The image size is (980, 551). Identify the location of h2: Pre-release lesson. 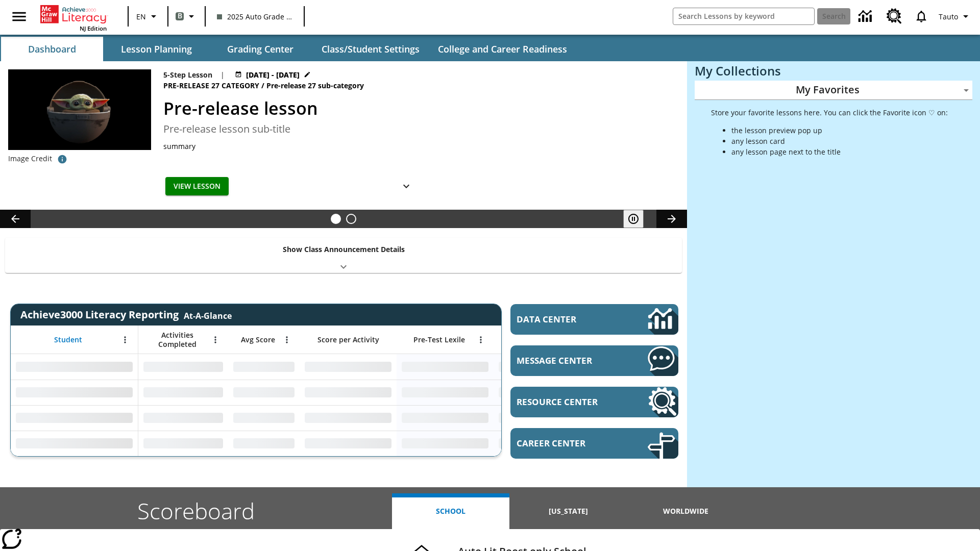
(419, 108).